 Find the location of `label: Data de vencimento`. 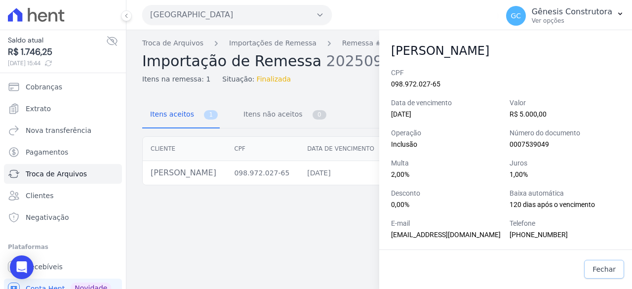

label: Data de vencimento is located at coordinates (447, 103).